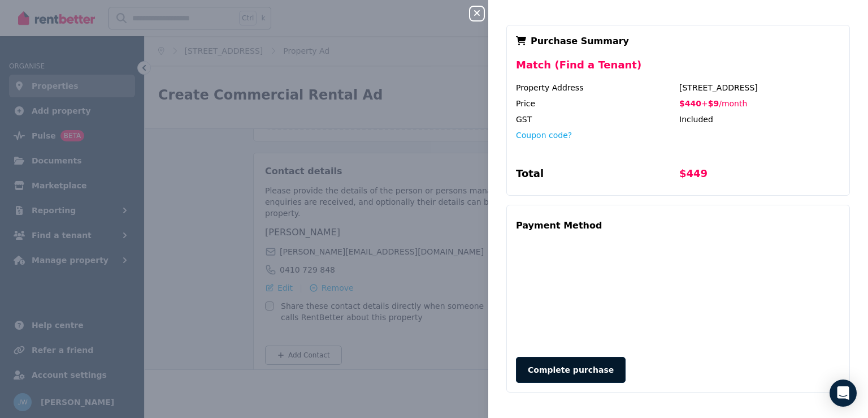 This screenshot has width=868, height=418. Describe the element at coordinates (597, 87) in the screenshot. I see `div: Property Address` at that location.